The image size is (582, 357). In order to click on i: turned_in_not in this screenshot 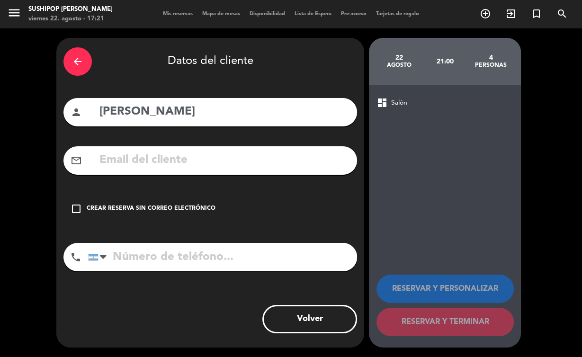, I will do `click(537, 14)`.